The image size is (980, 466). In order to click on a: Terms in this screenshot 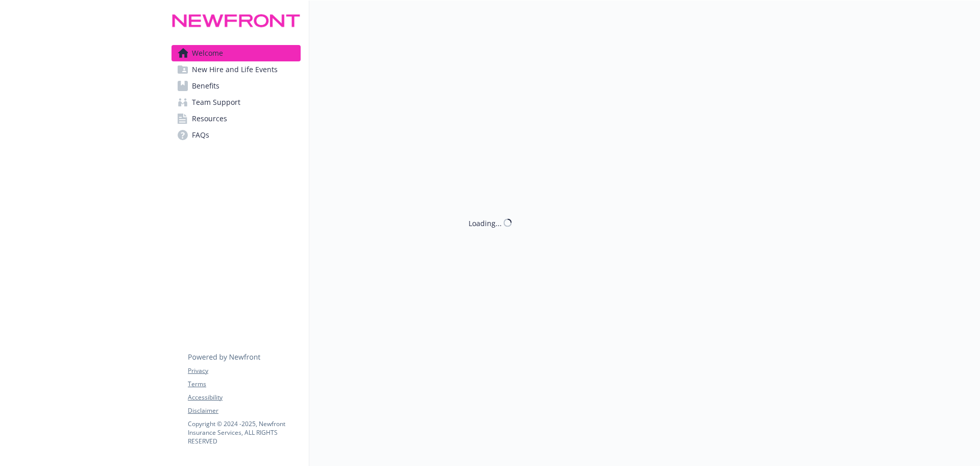, I will do `click(244, 384)`.